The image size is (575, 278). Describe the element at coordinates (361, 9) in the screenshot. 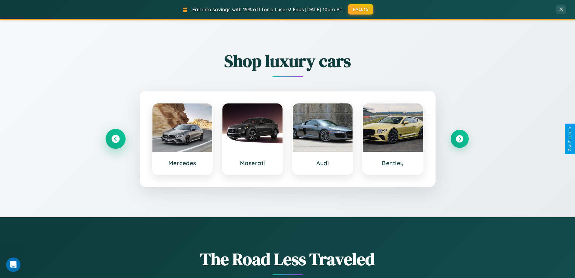

I see `button: FALL15` at that location.